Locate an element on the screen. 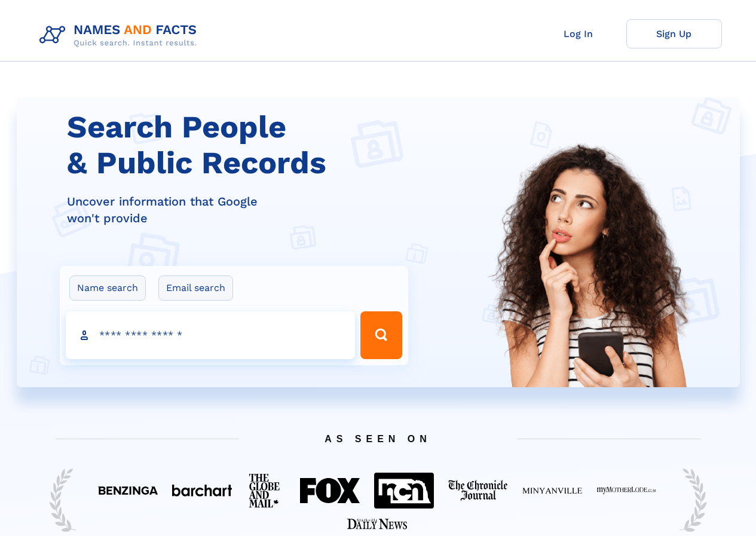 This screenshot has width=756, height=536. img: Featured on NCN is located at coordinates (404, 490).